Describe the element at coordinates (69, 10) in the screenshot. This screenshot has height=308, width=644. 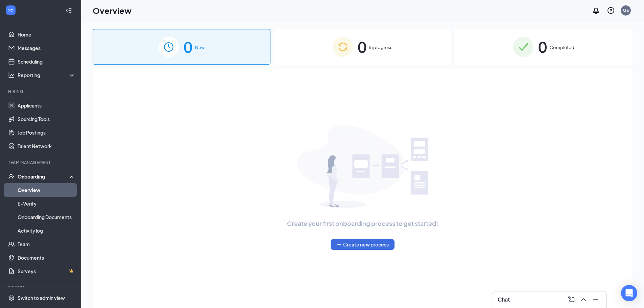
I see `svg: Collapse` at that location.